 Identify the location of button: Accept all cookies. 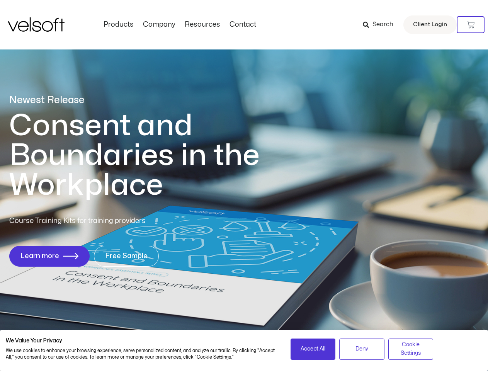
(313, 349).